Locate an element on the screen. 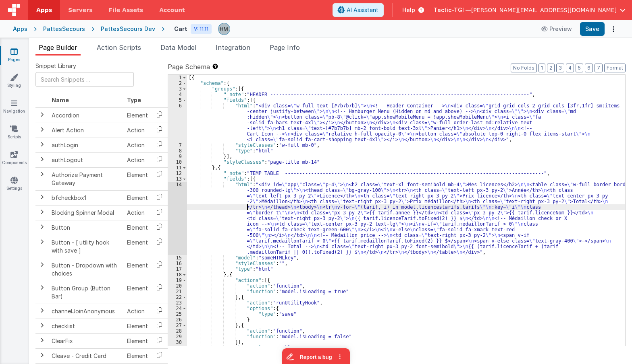 The image size is (632, 364). div: 12 is located at coordinates (177, 174).